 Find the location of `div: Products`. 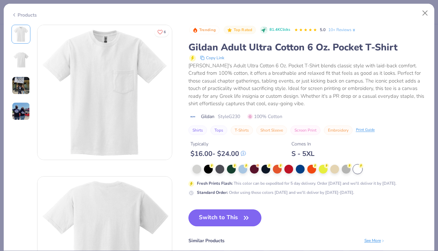

div: Products is located at coordinates (24, 15).